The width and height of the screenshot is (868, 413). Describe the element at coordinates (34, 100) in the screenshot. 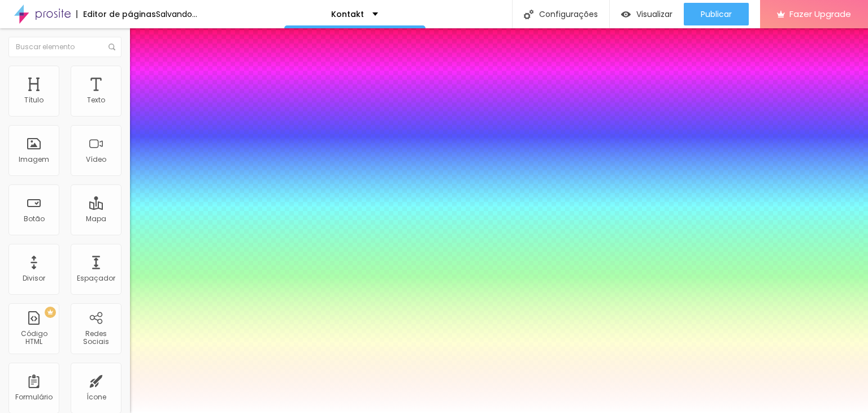

I see `div: Título` at that location.